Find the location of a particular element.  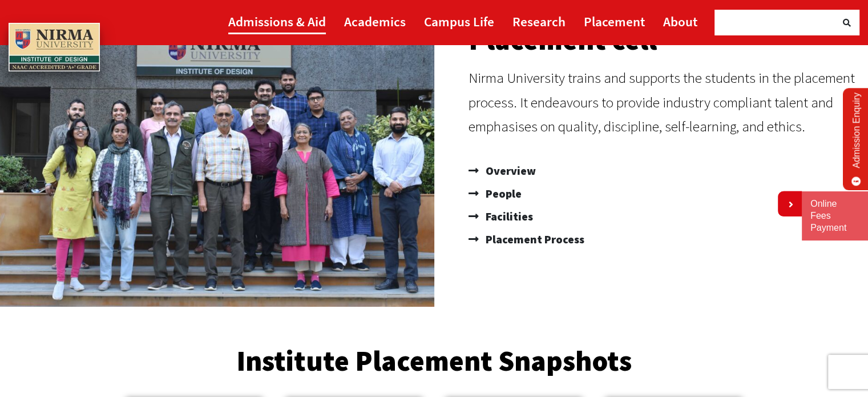

p: Nirma University trains and supports the students in the placement process. It endeavours to prov... is located at coordinates (663, 102).